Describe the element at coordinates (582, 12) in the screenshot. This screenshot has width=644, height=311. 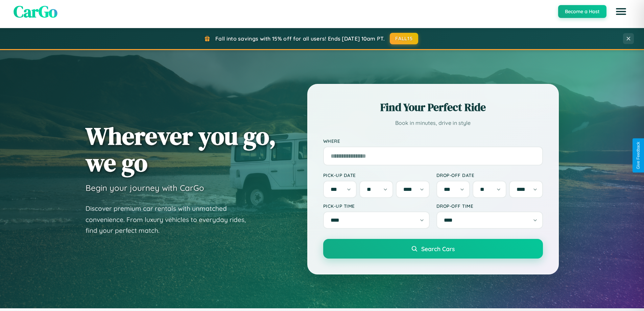
I see `button: Become a Host` at that location.